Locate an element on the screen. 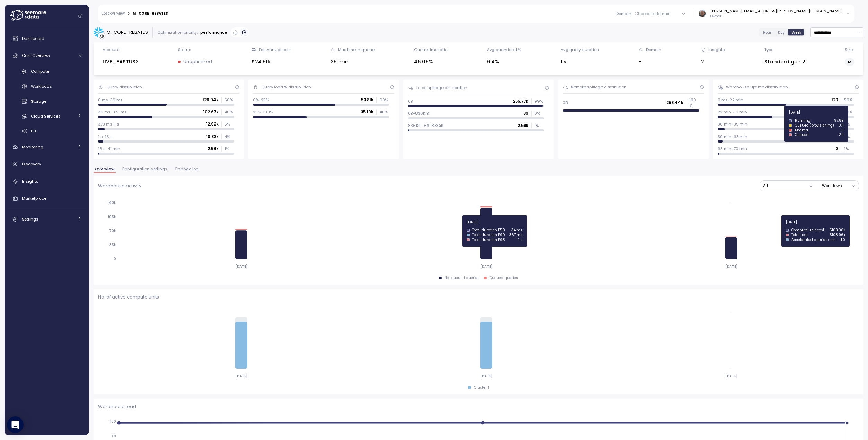 Image resolution: width=868 pixels, height=440 pixels. tspan: 105k is located at coordinates (112, 217).